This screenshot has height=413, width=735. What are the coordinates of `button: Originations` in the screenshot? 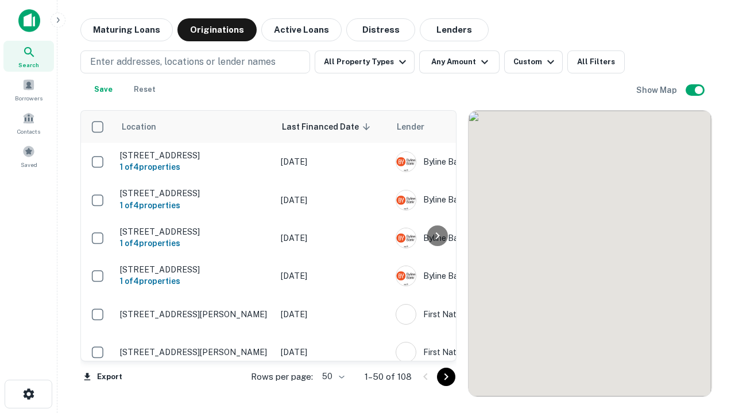 It's located at (217, 30).